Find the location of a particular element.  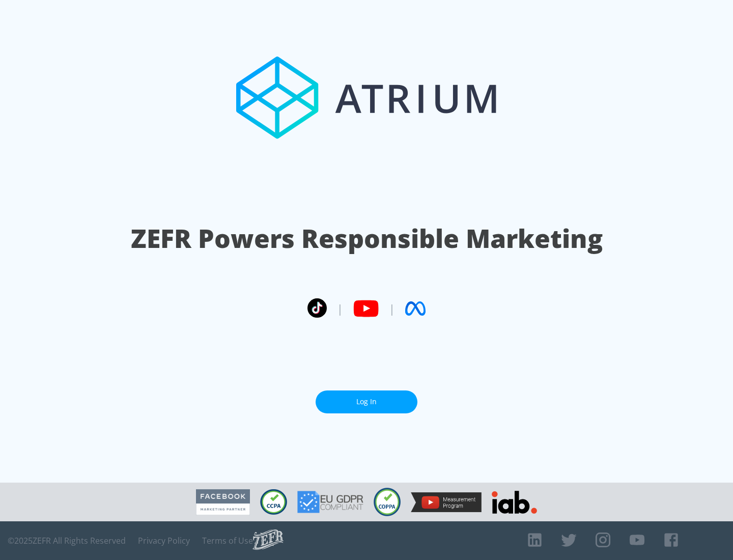

img: COPPA Compliant is located at coordinates (387, 502).